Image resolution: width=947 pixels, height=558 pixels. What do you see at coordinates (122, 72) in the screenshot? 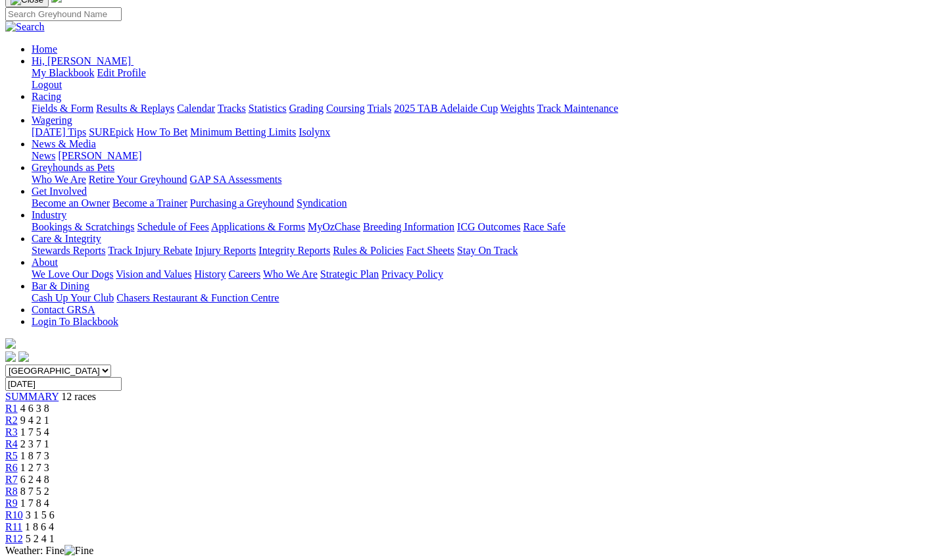
I see `a: Edit Profile` at bounding box center [122, 72].